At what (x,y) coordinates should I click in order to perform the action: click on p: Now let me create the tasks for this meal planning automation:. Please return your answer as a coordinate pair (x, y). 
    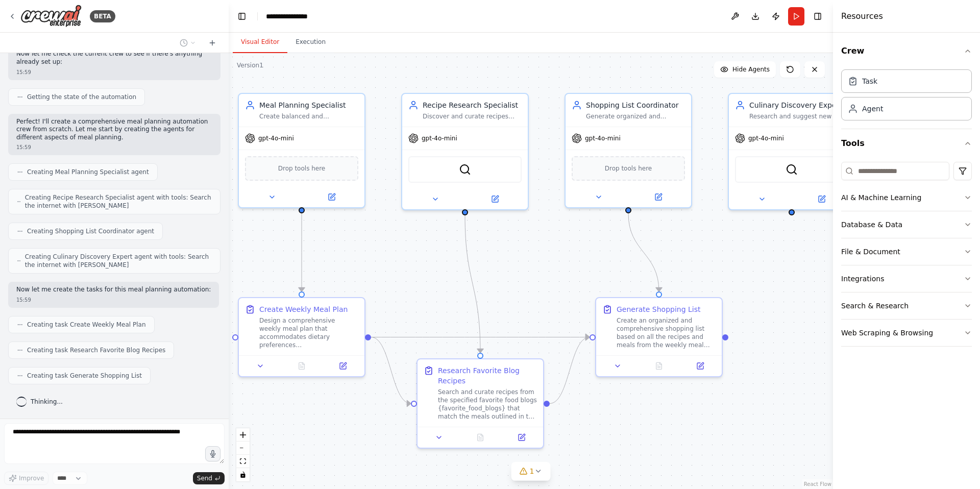
    Looking at the image, I should click on (113, 290).